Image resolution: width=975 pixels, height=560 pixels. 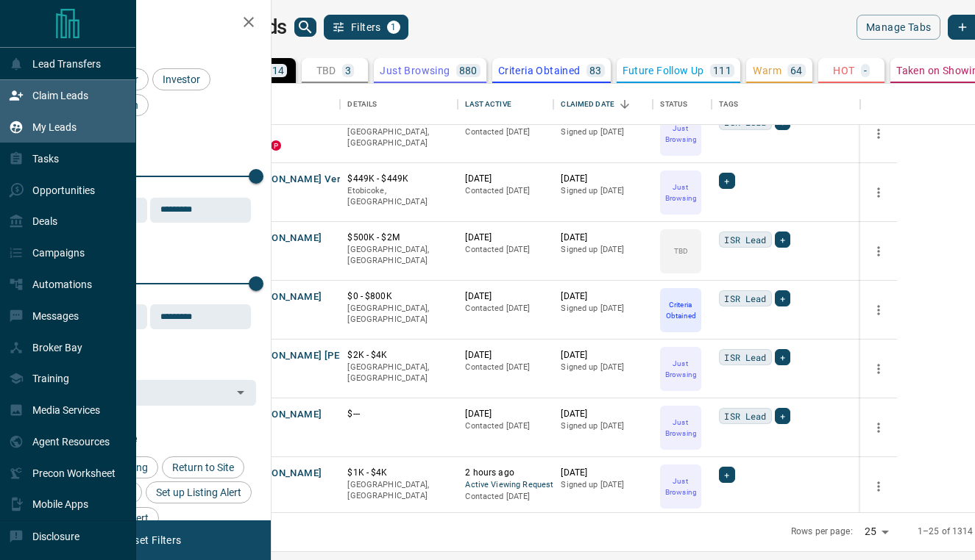 What do you see at coordinates (596, 70) in the screenshot?
I see `p: 83` at bounding box center [596, 70].